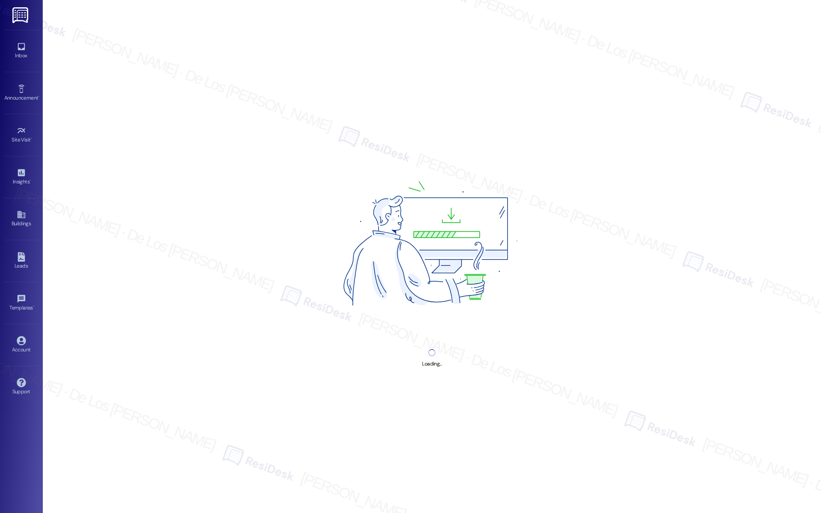  What do you see at coordinates (21, 135) in the screenshot?
I see `a: Site Visit •` at bounding box center [21, 135].